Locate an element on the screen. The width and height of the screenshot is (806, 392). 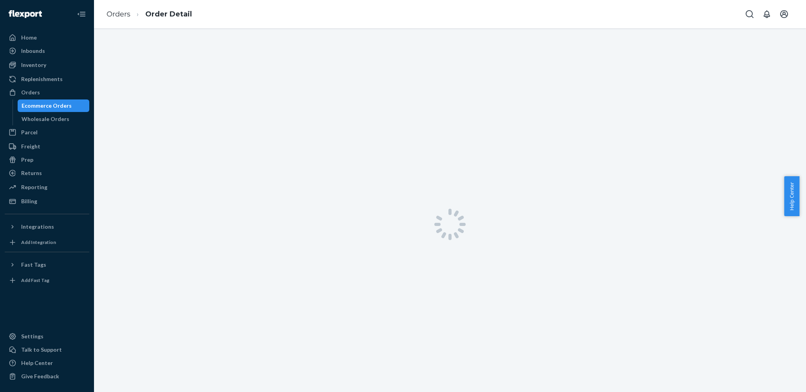
a: Parcel is located at coordinates (47, 132).